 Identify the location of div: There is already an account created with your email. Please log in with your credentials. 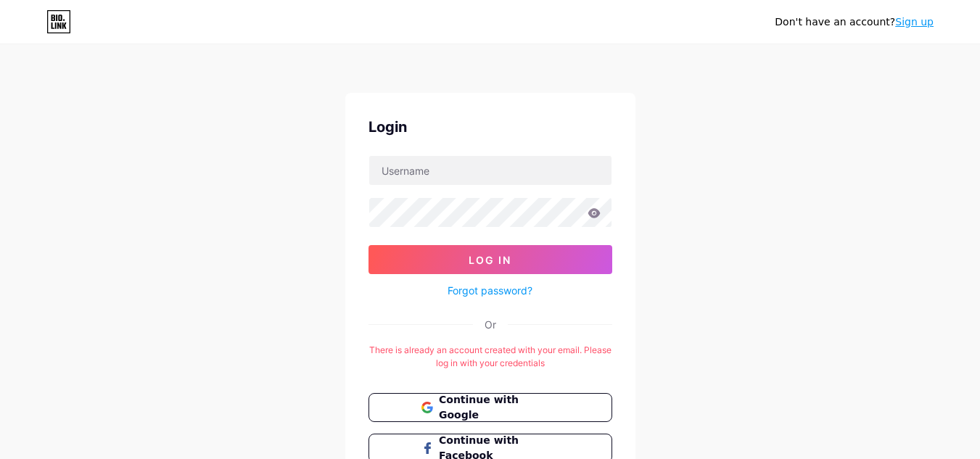
(490, 357).